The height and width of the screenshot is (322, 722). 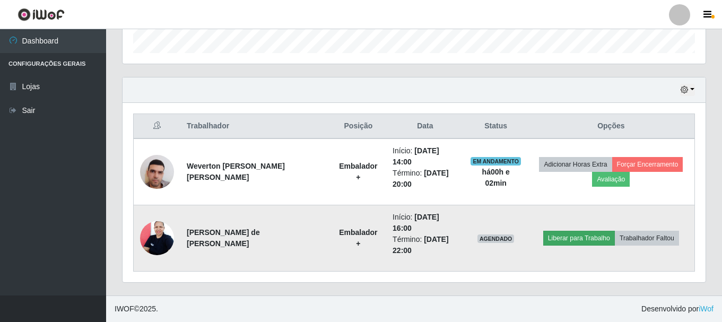 I want to click on th: Data, so click(x=425, y=126).